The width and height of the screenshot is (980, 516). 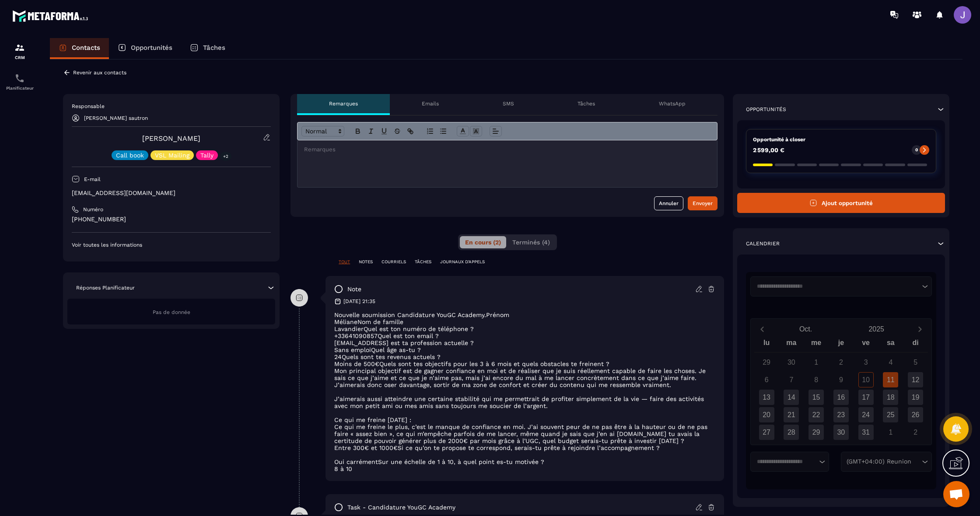 I want to click on p: SMS, so click(x=508, y=104).